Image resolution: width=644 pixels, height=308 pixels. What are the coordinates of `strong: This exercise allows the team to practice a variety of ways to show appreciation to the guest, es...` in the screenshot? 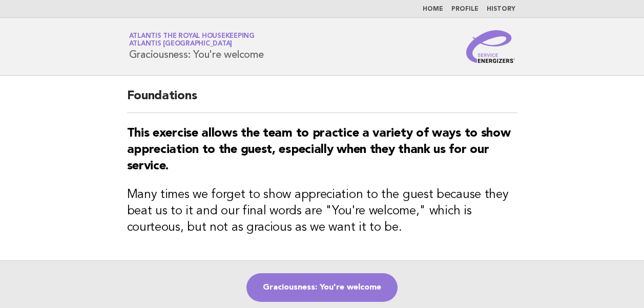 It's located at (319, 150).